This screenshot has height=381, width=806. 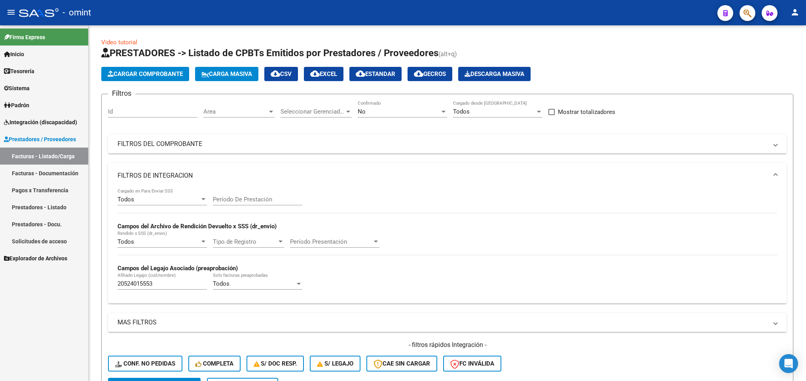 What do you see at coordinates (19, 71) in the screenshot?
I see `span: Tesorería` at bounding box center [19, 71].